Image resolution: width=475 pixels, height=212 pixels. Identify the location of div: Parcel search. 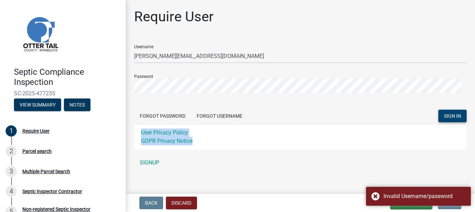
(37, 151).